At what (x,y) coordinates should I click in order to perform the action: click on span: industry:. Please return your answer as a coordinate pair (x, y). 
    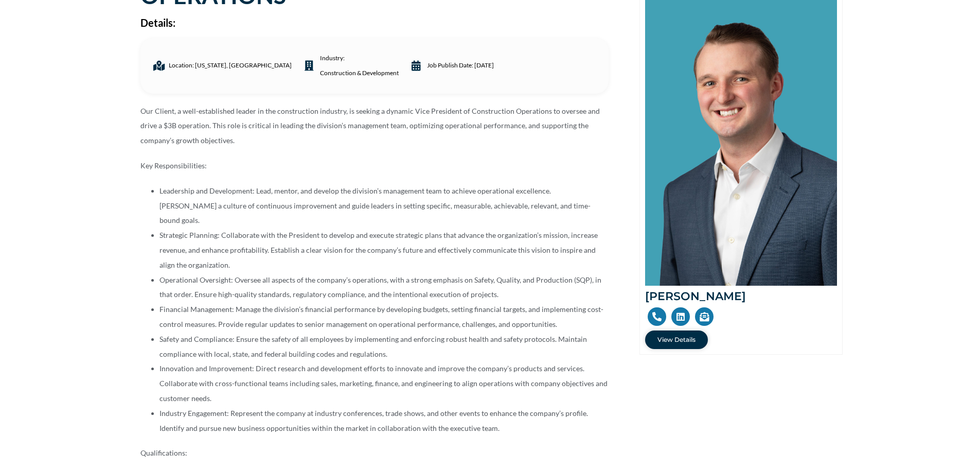
    Looking at the image, I should click on (358, 66).